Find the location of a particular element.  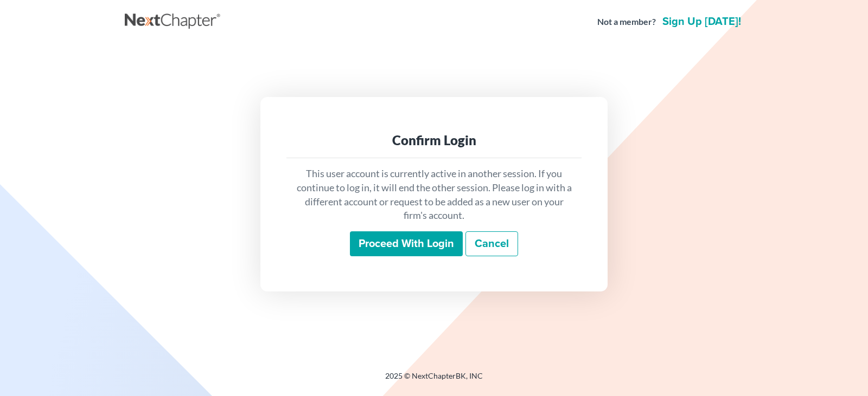

strong: Not a member? is located at coordinates (627, 22).